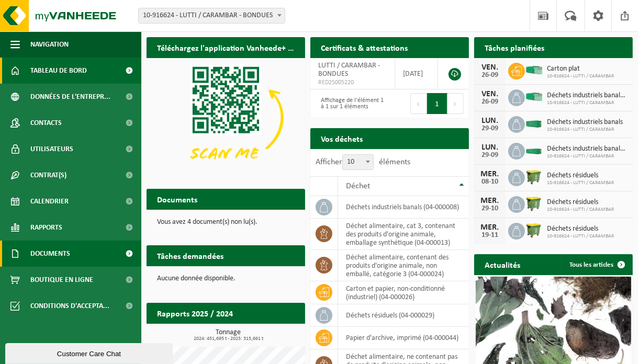 The width and height of the screenshot is (638, 364). What do you see at coordinates (226, 47) in the screenshot?
I see `h2: Téléchargez l'application Vanheede+ maintenant!` at bounding box center [226, 47].